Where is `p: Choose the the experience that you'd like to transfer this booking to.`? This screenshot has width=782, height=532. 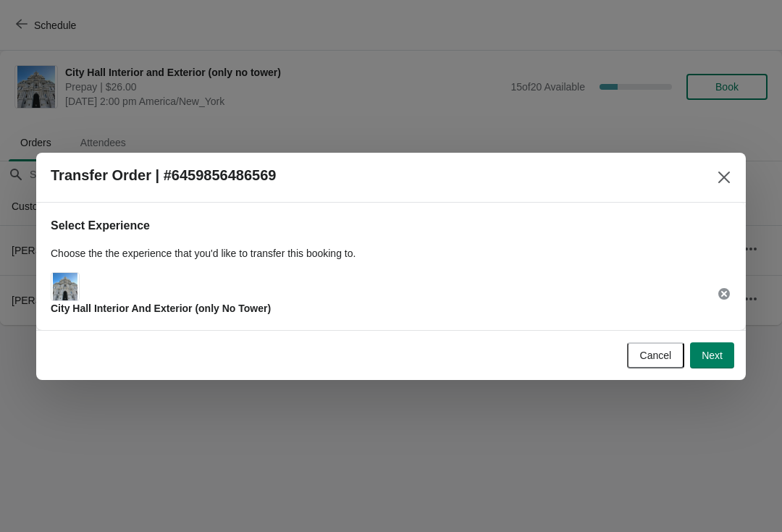 p: Choose the the experience that you'd like to transfer this booking to. is located at coordinates (391, 253).